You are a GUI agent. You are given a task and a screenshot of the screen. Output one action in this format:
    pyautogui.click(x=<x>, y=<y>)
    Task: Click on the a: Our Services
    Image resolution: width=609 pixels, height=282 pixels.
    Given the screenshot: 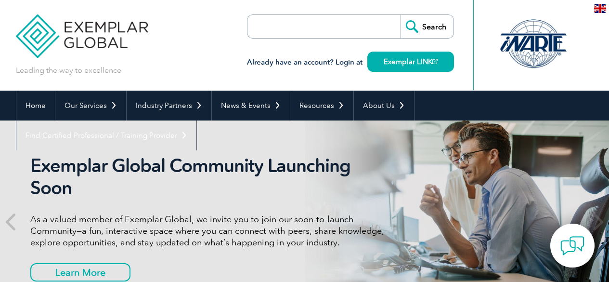 What is the action you would take?
    pyautogui.click(x=90, y=105)
    